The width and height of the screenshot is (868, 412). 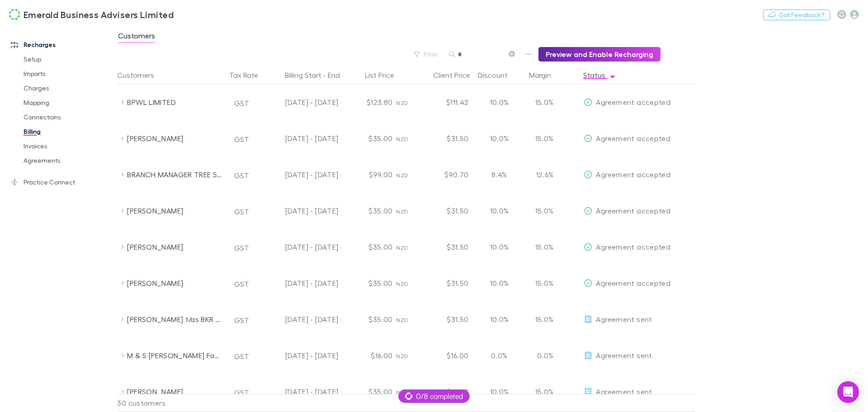 I want to click on div: Client Price, so click(x=457, y=75).